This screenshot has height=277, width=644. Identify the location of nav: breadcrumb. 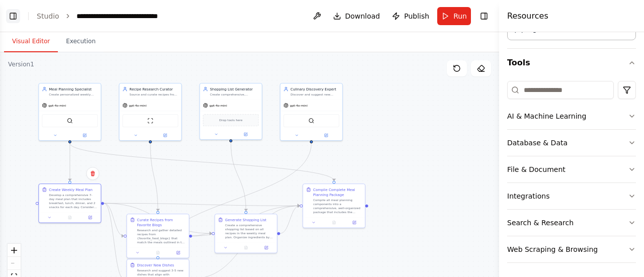
(109, 16).